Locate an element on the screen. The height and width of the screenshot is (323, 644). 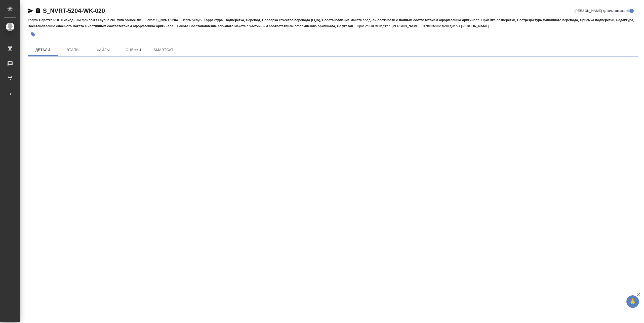
p: Заказ: is located at coordinates (151, 20).